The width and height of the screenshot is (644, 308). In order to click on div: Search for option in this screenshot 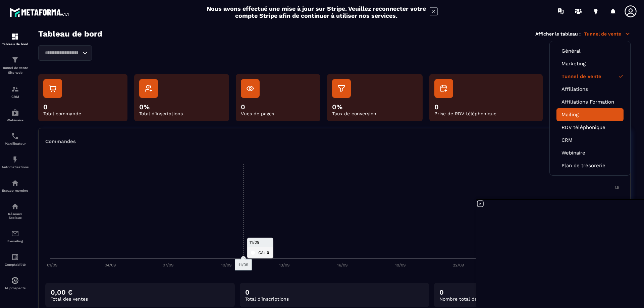, I will do `click(65, 53)`.